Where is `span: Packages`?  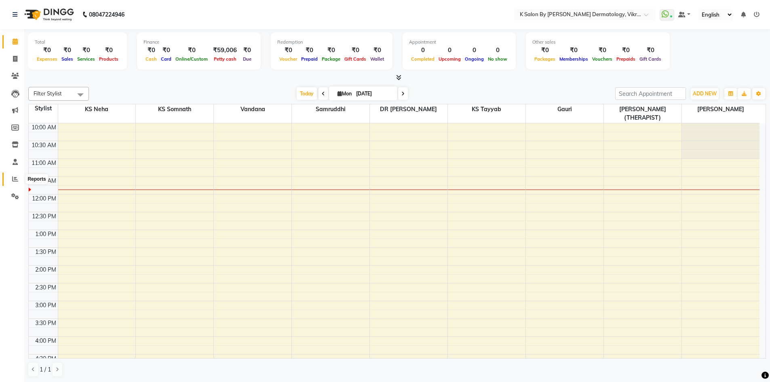
span: Packages is located at coordinates (545, 59).